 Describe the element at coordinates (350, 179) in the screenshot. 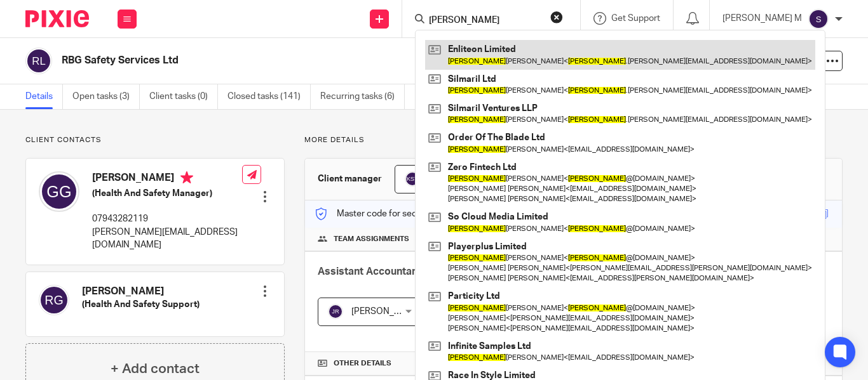

I see `h3: Client manager` at that location.